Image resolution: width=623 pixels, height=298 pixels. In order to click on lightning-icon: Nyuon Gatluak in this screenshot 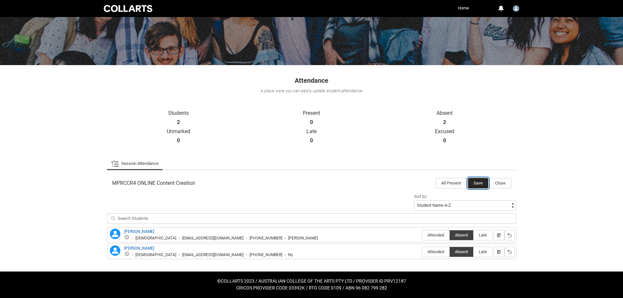, I will do `click(115, 251)`.